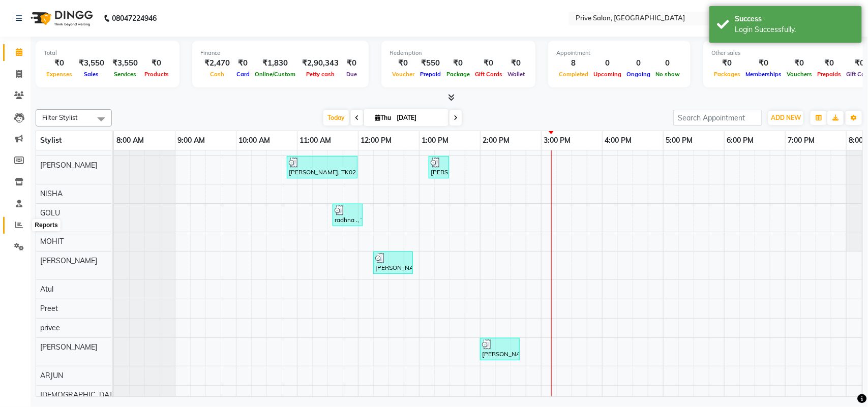 The width and height of the screenshot is (868, 407). I want to click on div: 8, so click(574, 63).